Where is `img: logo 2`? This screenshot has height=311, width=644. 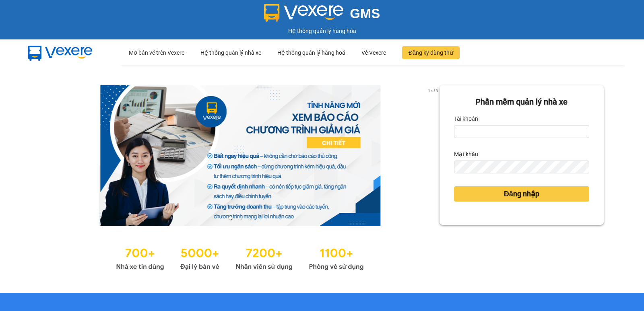
img: logo 2 is located at coordinates (304, 13).